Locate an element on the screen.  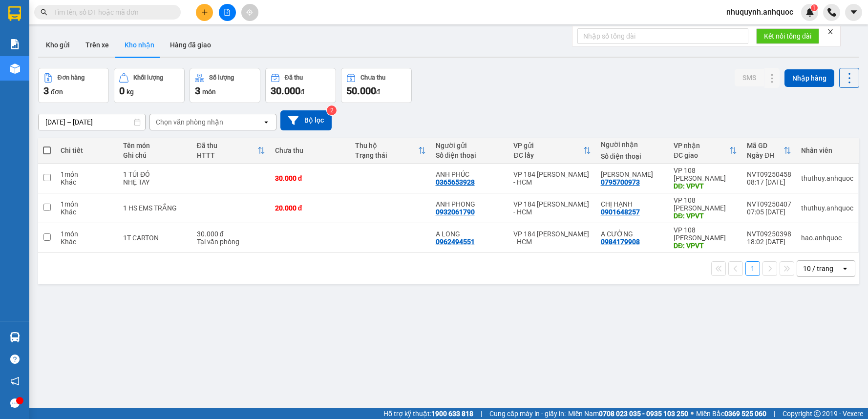
div: VP gửi is located at coordinates (548, 145).